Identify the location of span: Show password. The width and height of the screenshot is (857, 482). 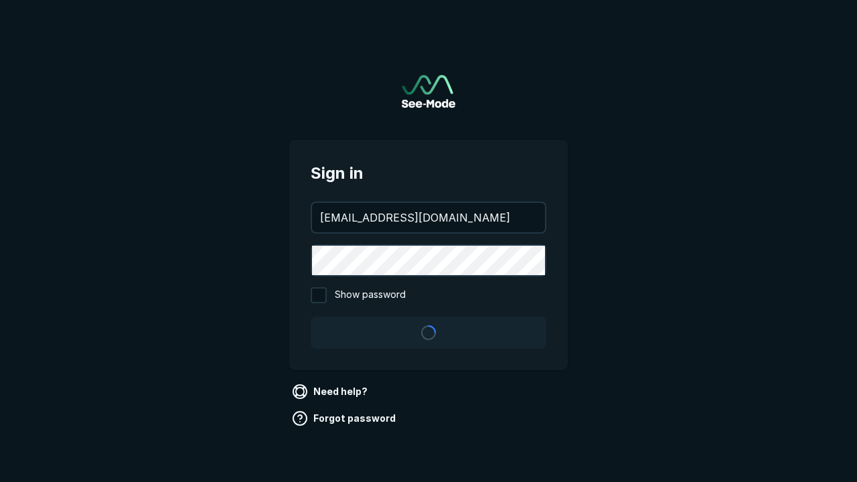
(370, 295).